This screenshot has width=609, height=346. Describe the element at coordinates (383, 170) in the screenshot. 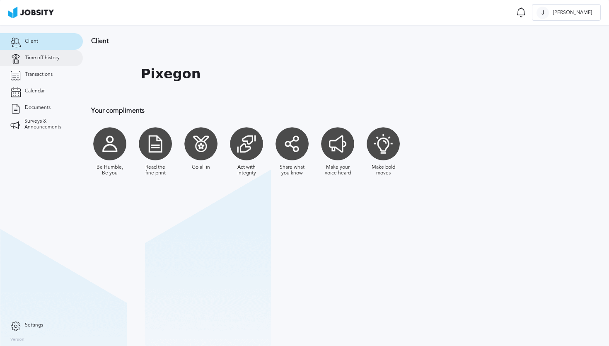

I see `div: Make bold moves` at that location.